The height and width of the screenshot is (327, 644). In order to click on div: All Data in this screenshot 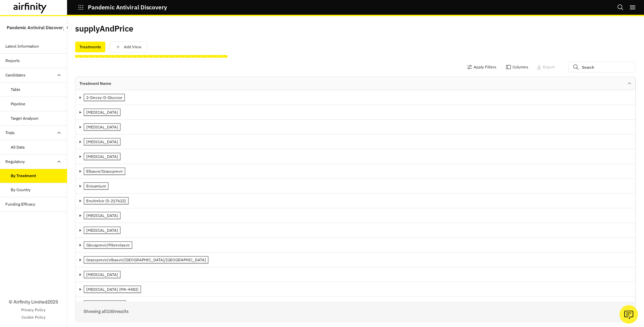, I will do `click(18, 147)`.